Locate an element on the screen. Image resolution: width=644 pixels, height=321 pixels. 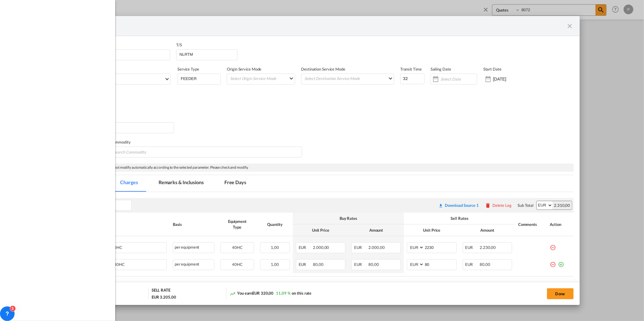
button: Delete Leg is located at coordinates (498, 205).